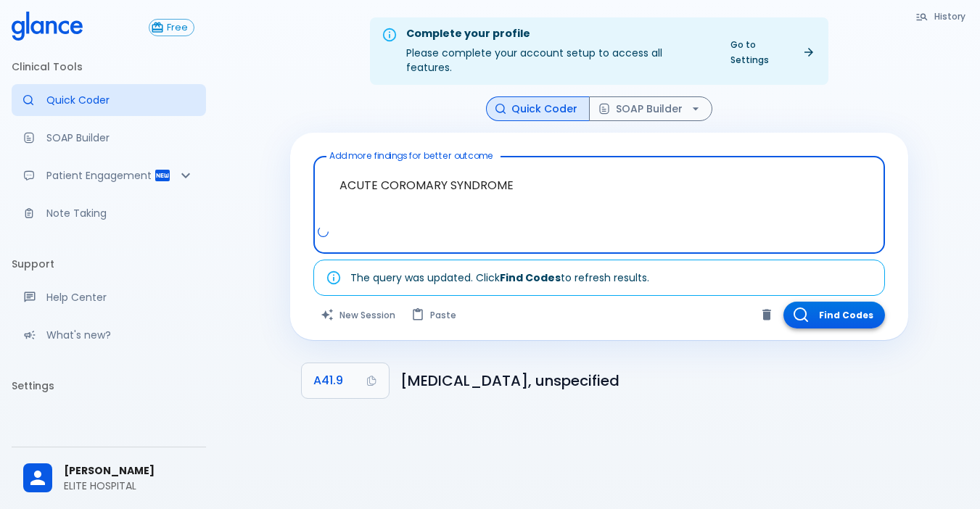 The height and width of the screenshot is (509, 980). What do you see at coordinates (109, 386) in the screenshot?
I see `li: Settings` at bounding box center [109, 386].